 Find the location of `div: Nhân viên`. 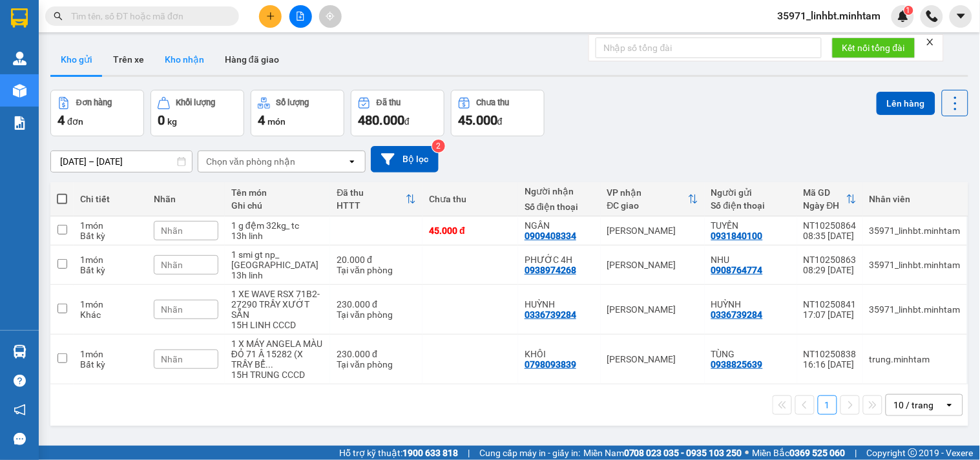

div: Nhân viên is located at coordinates (915, 199).